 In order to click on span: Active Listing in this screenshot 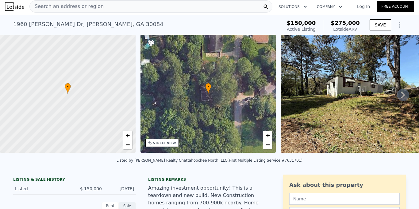, I will do `click(301, 29)`.